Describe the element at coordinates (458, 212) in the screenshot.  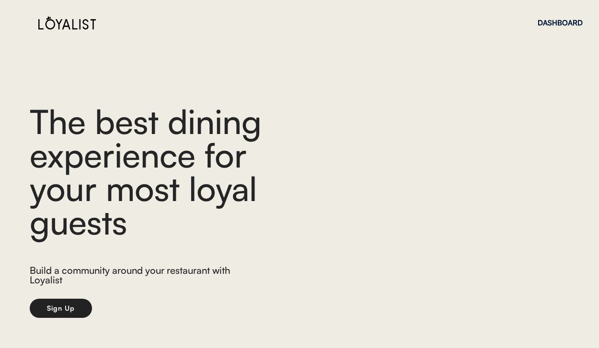
I see `img: yH5BAEAAAAALAAAAAABAAEAAAIBRAA7` at that location.